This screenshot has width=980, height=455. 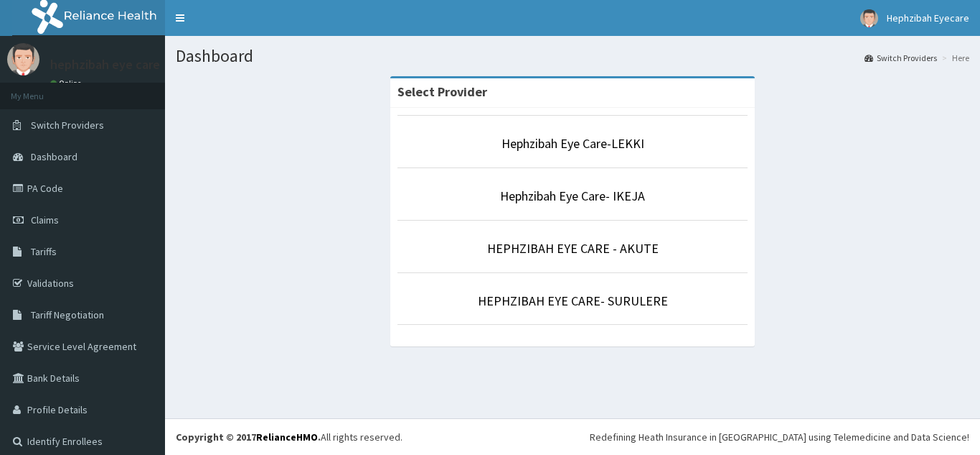 What do you see at coordinates (248, 437) in the screenshot?
I see `strong: Copyright © 2017 .` at bounding box center [248, 437].